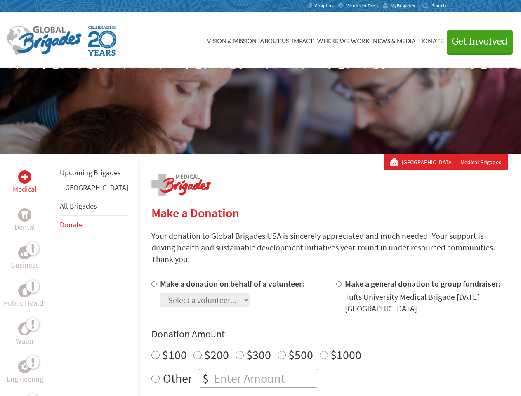 Image resolution: width=521 pixels, height=396 pixels. What do you see at coordinates (25, 259) in the screenshot?
I see `a: BusinessBusiness` at bounding box center [25, 259].